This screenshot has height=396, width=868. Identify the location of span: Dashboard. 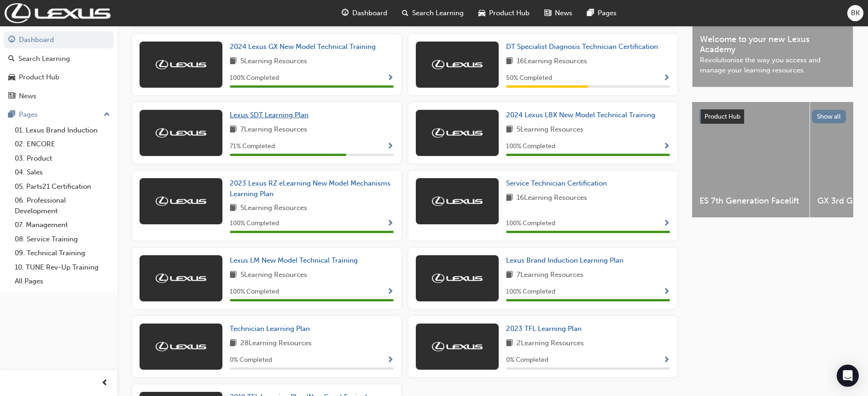
(370, 13).